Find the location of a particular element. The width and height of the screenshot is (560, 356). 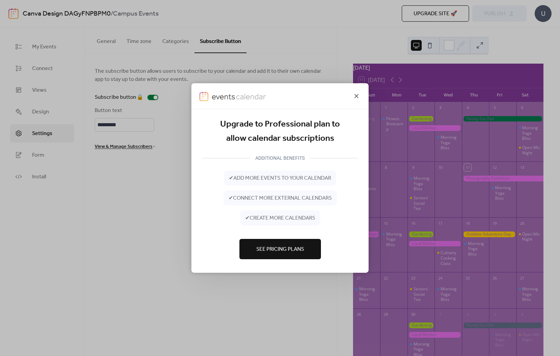

img: logo-type is located at coordinates (239, 96).